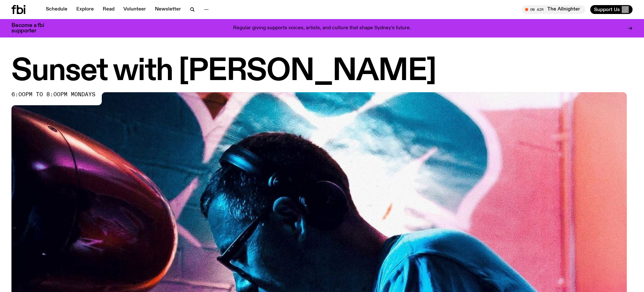 The height and width of the screenshot is (292, 644). What do you see at coordinates (85, 9) in the screenshot?
I see `a: Explore` at bounding box center [85, 9].